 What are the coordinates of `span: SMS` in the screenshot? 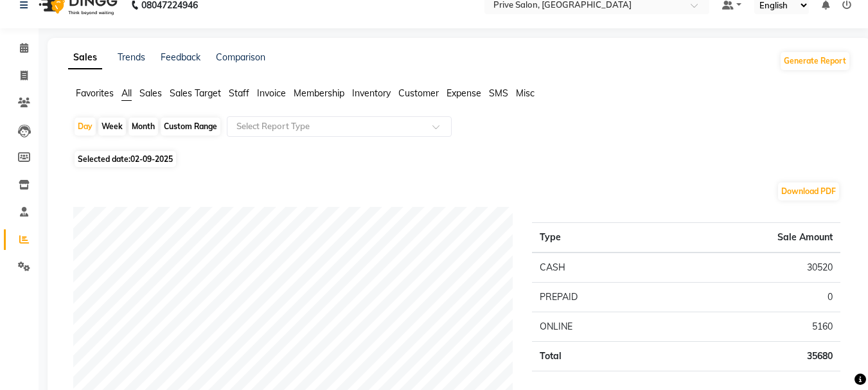 It's located at (498, 93).